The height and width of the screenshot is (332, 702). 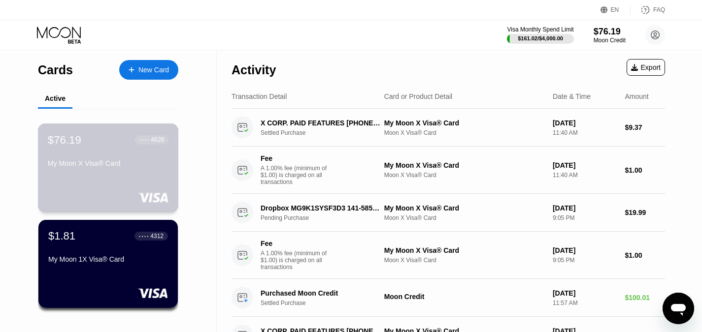 What do you see at coordinates (636, 96) in the screenshot?
I see `div: Amount` at bounding box center [636, 96].